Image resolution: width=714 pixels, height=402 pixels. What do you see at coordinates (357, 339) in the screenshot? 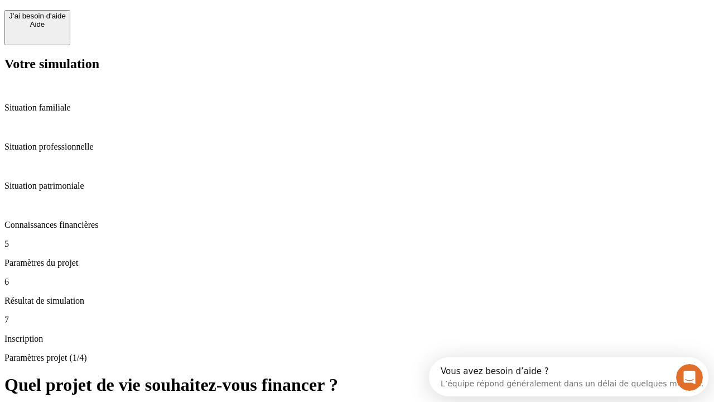
I see `p: Inscription` at bounding box center [357, 339].